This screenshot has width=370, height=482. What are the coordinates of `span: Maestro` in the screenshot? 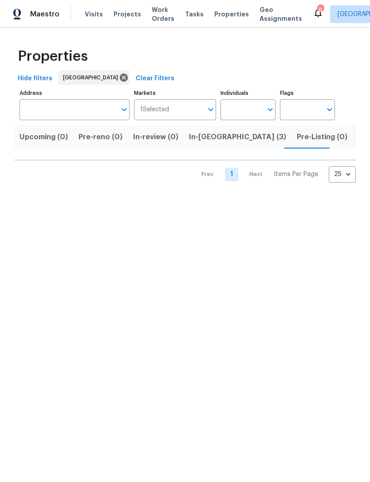 It's located at (45, 14).